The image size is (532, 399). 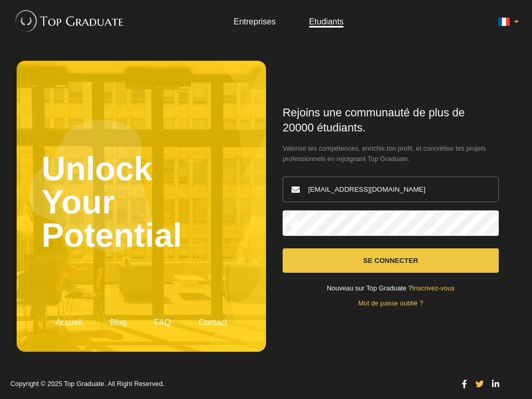 I want to click on a: Entreprises, so click(x=255, y=22).